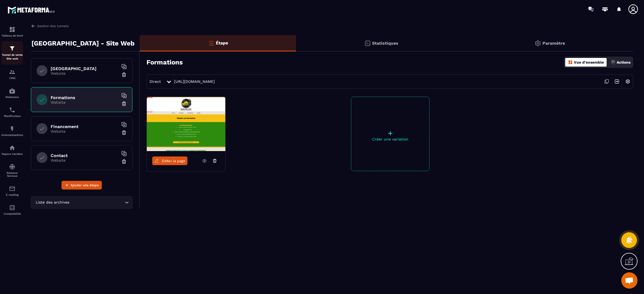  Describe the element at coordinates (589, 62) in the screenshot. I see `p: Vue d'ensemble` at that location.